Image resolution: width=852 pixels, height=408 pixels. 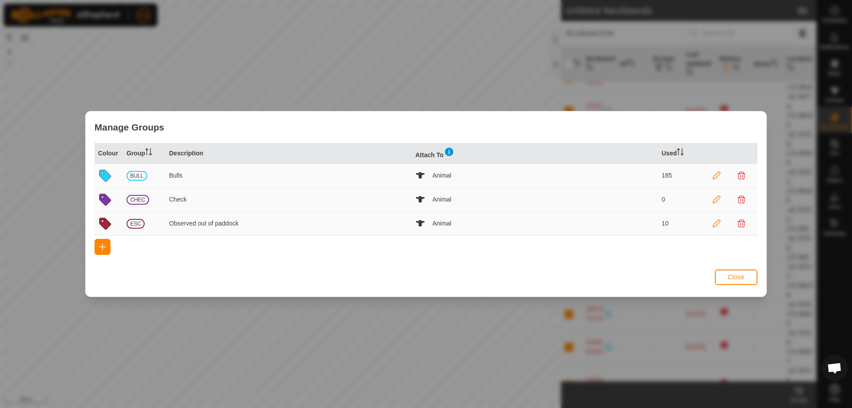 I want to click on p-celleditor: 10, so click(x=665, y=223).